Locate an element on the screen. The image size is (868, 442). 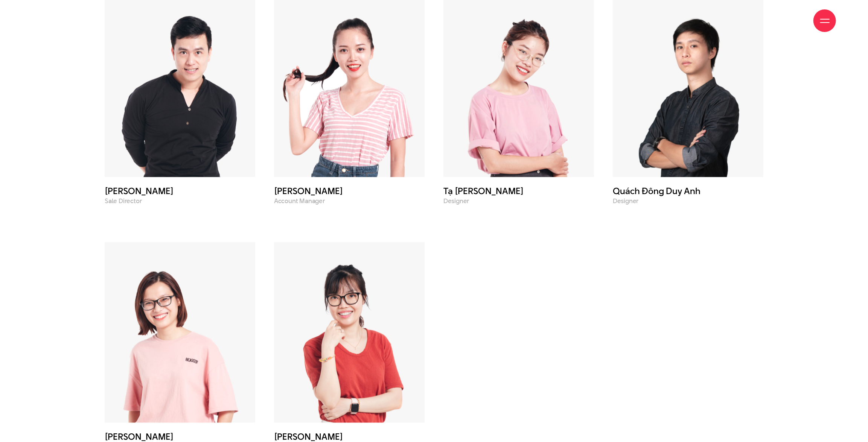
p: Account Manager is located at coordinates (349, 201).